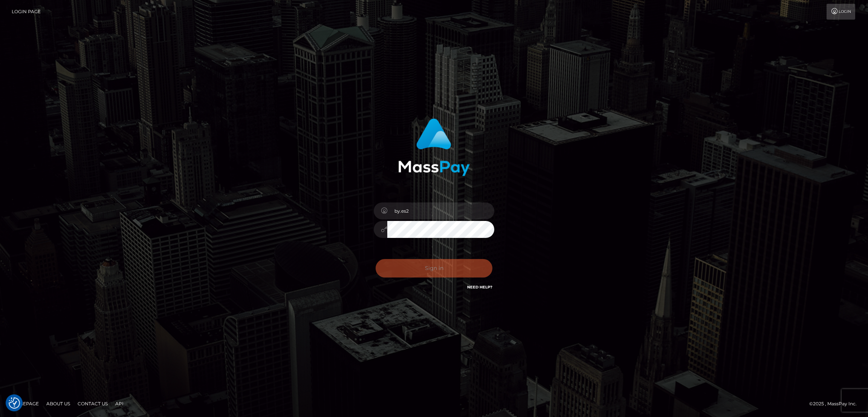  Describe the element at coordinates (434, 147) in the screenshot. I see `img: MassPay Login` at that location.